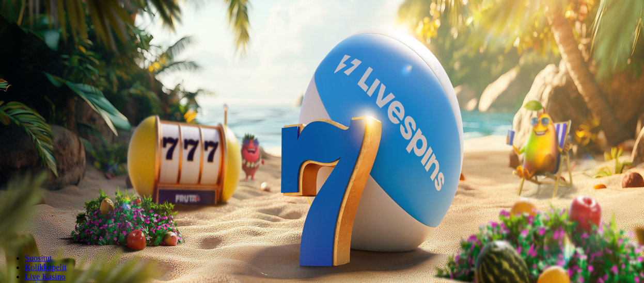 This screenshot has height=283, width=644. I want to click on a: Live Kasino, so click(45, 276).